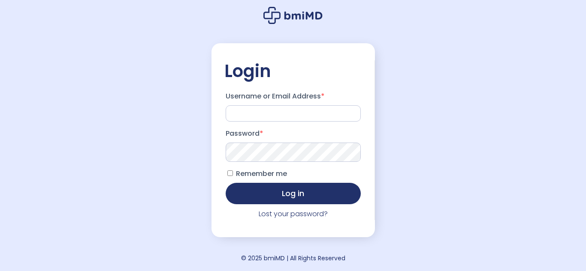  What do you see at coordinates (293, 134) in the screenshot?
I see `label: Password` at bounding box center [293, 134].